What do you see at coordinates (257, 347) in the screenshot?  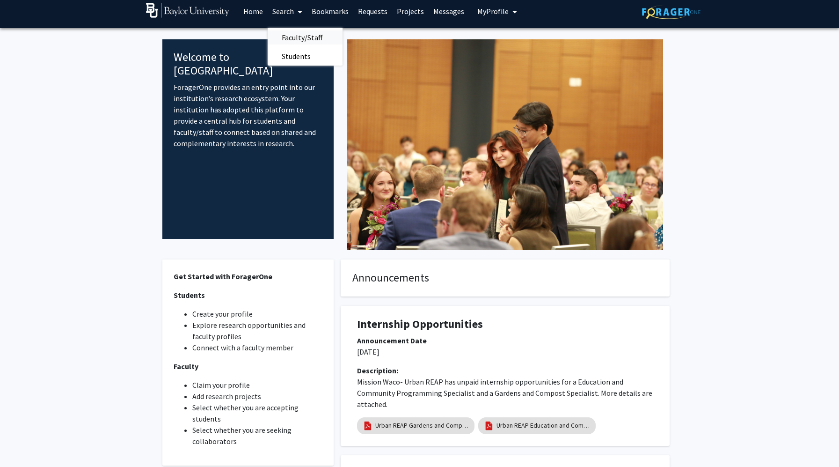 I see `li: Connect with a faculty member` at bounding box center [257, 347].